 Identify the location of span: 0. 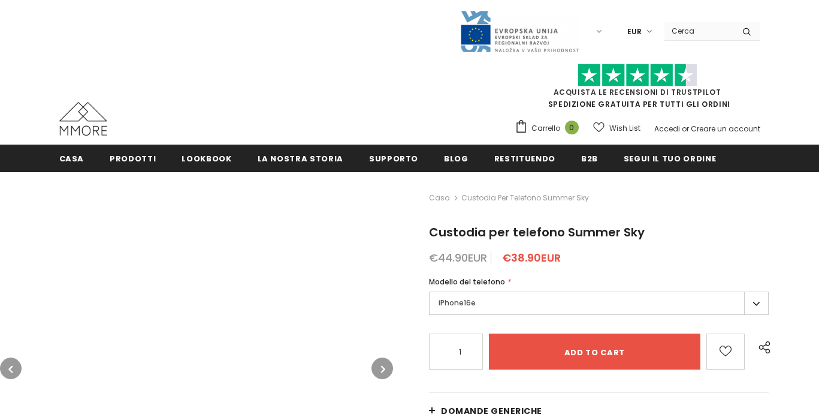
(572, 127).